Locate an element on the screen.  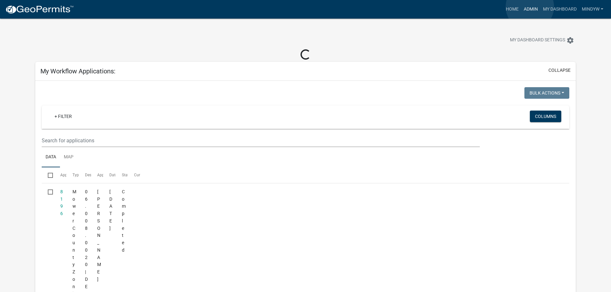
a: Admin is located at coordinates (531, 9).